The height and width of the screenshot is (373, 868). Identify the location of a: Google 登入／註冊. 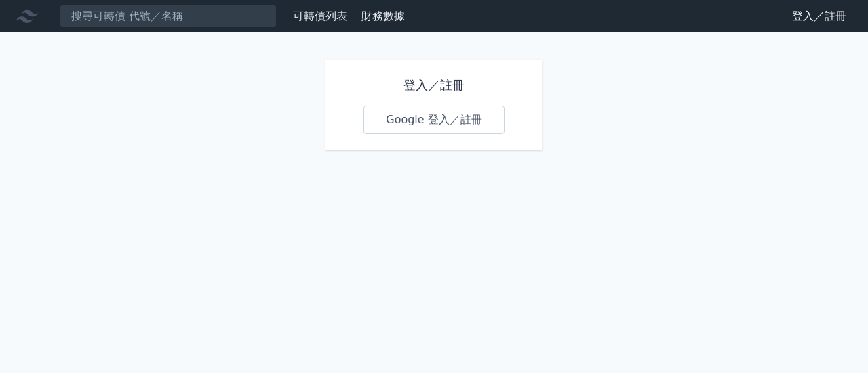
(434, 120).